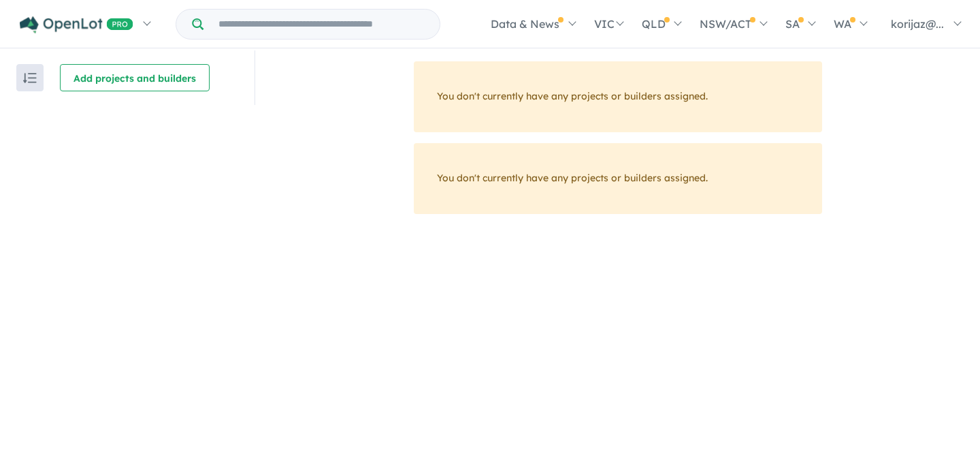 This screenshot has width=980, height=456. I want to click on button: Add projects and builders, so click(134, 77).